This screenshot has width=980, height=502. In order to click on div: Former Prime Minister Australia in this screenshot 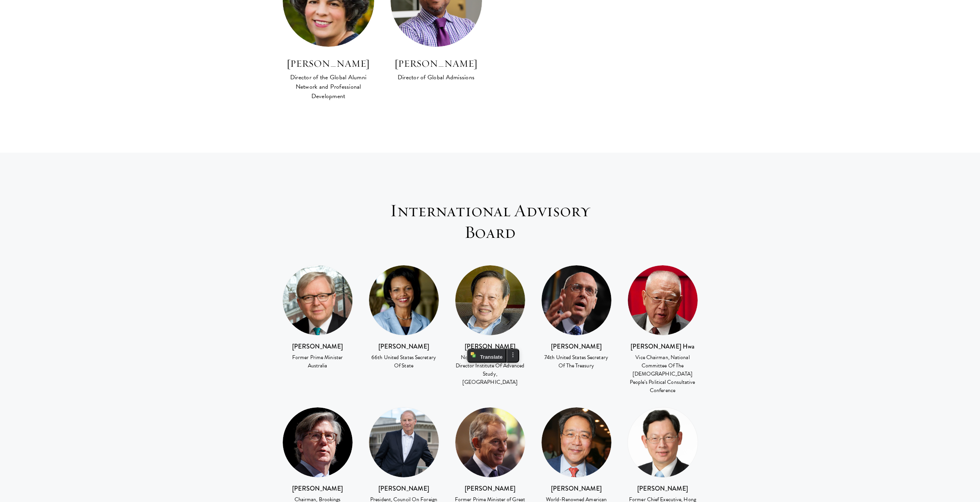, I will do `click(318, 361)`.